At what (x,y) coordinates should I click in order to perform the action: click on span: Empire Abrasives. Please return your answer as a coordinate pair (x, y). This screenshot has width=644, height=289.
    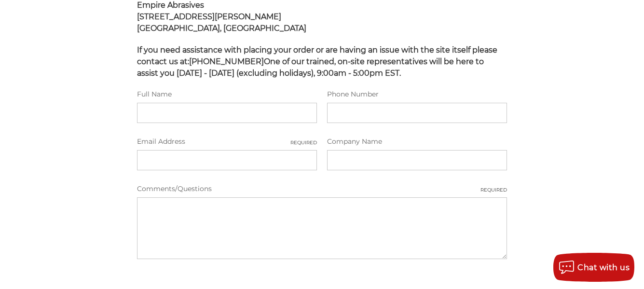
    Looking at the image, I should click on (170, 5).